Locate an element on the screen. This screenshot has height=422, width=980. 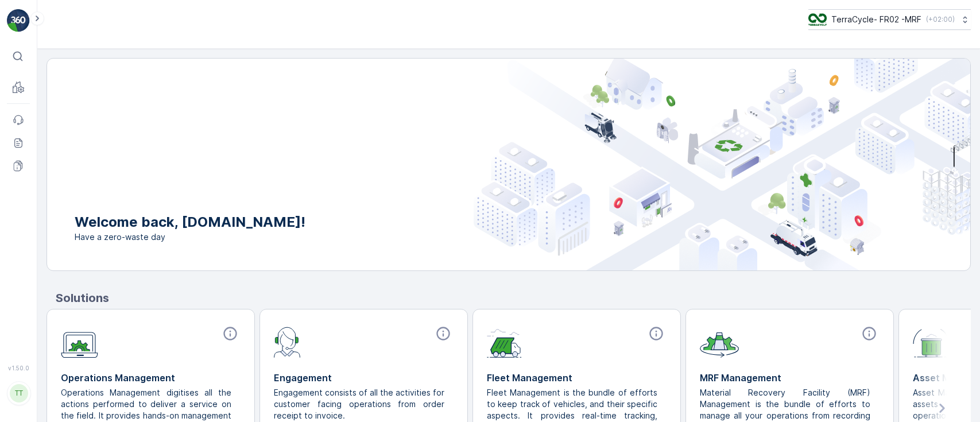
img: logo is located at coordinates (18, 21).